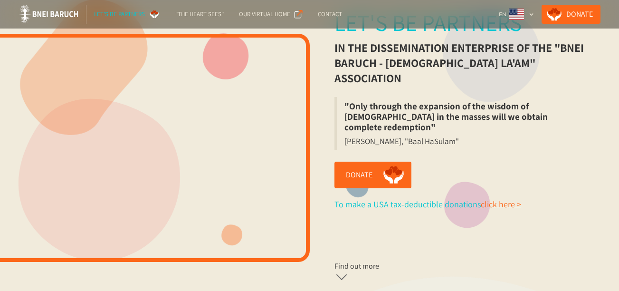  Describe the element at coordinates (329, 14) in the screenshot. I see `div: Contact` at that location.